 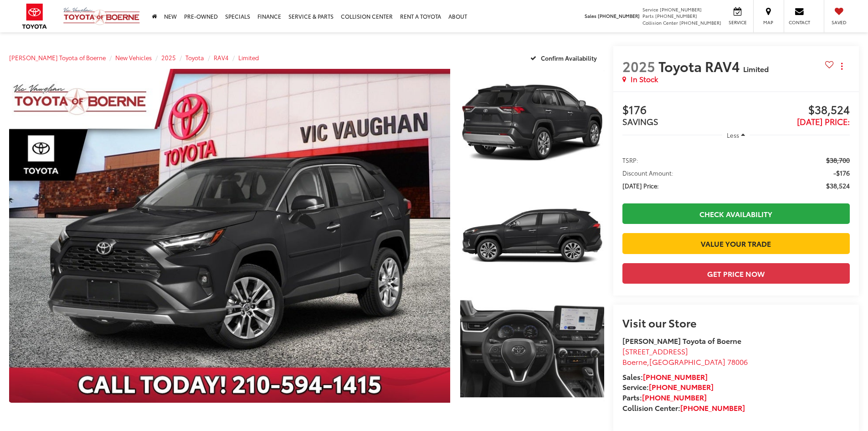 I want to click on span: 78006, so click(x=737, y=361).